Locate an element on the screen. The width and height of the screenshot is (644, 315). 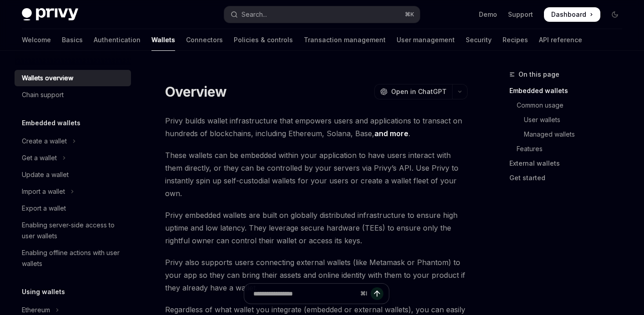
a: Enabling offline actions with user wallets is located at coordinates (73, 258).